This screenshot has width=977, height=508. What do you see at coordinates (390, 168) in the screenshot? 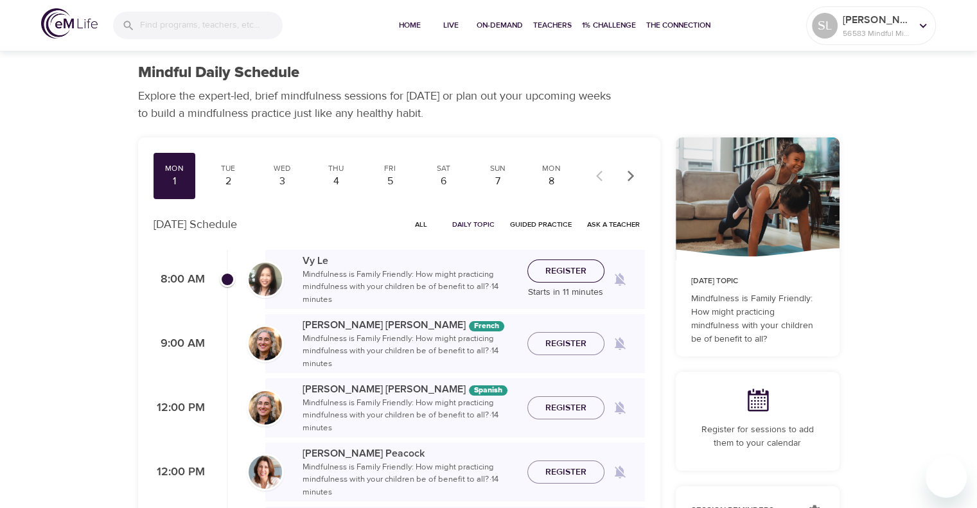
I see `div: Fri` at bounding box center [390, 168].